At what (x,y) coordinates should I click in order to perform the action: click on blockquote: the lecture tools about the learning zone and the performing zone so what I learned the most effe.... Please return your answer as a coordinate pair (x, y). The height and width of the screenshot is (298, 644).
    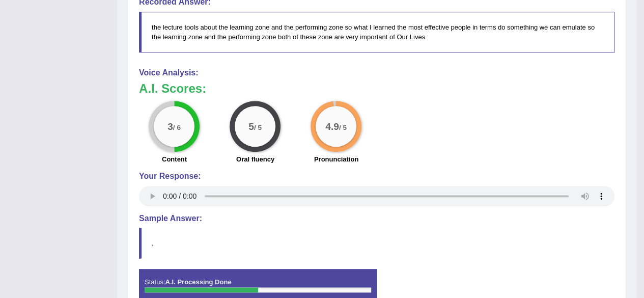
    Looking at the image, I should click on (377, 32).